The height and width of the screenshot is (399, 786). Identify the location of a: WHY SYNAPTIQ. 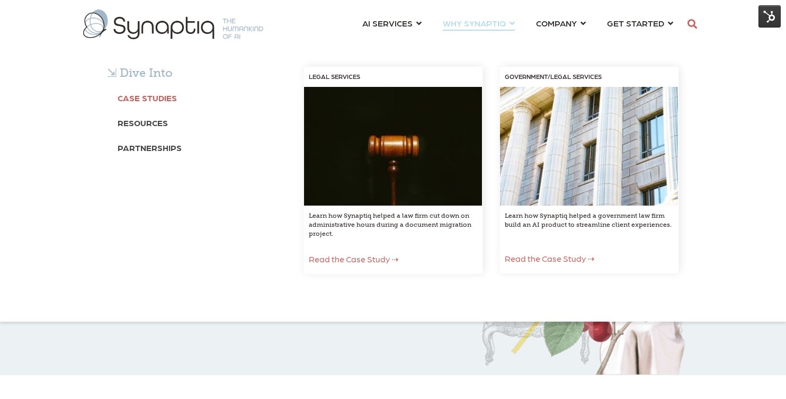
(479, 23).